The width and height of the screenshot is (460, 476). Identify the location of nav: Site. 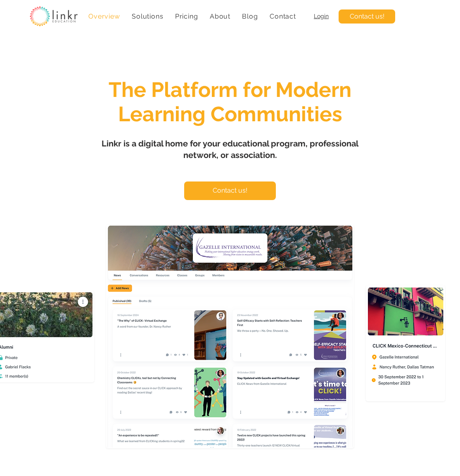
(192, 16).